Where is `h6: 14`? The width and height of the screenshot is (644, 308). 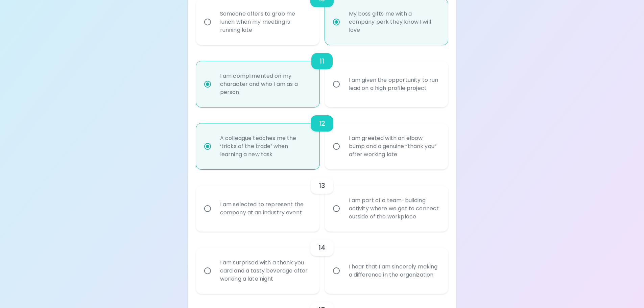
h6: 14 is located at coordinates (322, 248).